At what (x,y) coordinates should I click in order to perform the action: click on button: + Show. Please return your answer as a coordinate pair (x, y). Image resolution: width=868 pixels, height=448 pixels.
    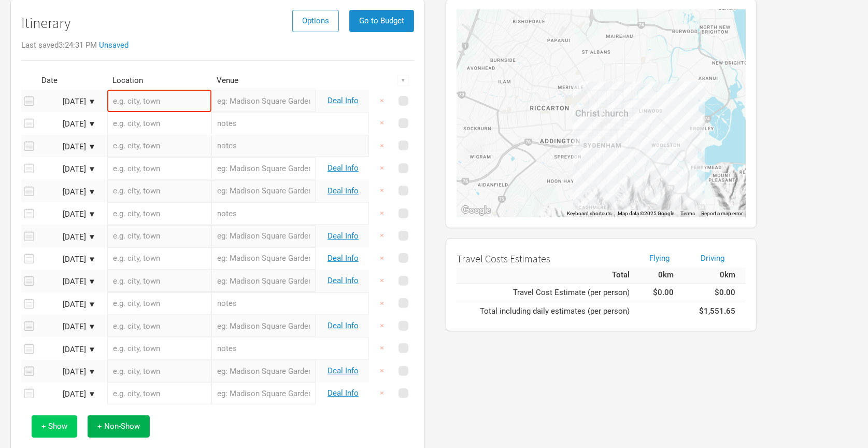
    Looking at the image, I should click on (55, 426).